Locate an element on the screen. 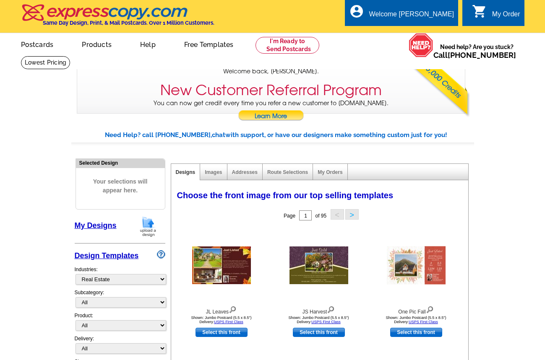 The width and height of the screenshot is (545, 360). a: Design Templates is located at coordinates (106, 256).